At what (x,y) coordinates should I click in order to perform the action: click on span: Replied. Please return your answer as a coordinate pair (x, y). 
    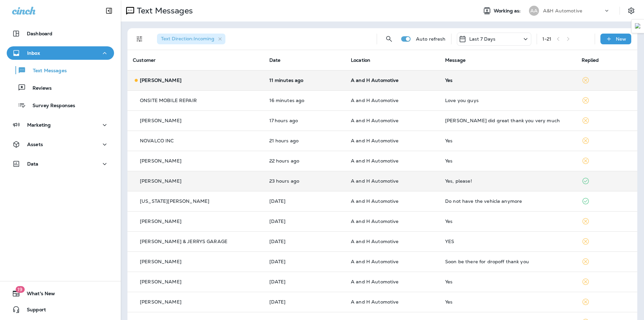
    Looking at the image, I should click on (590, 60).